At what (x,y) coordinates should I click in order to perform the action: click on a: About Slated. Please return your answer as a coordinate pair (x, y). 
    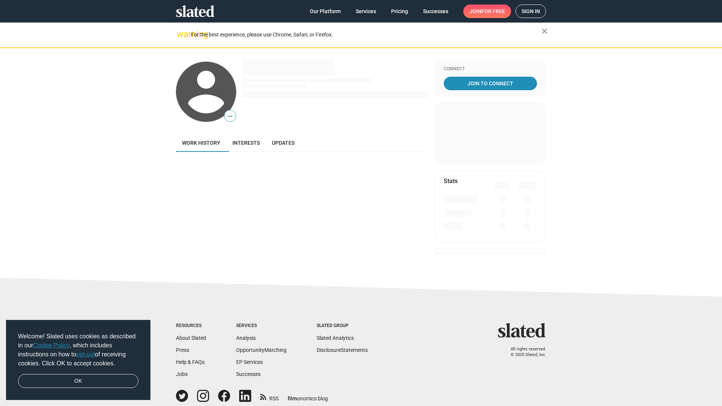
    Looking at the image, I should click on (191, 338).